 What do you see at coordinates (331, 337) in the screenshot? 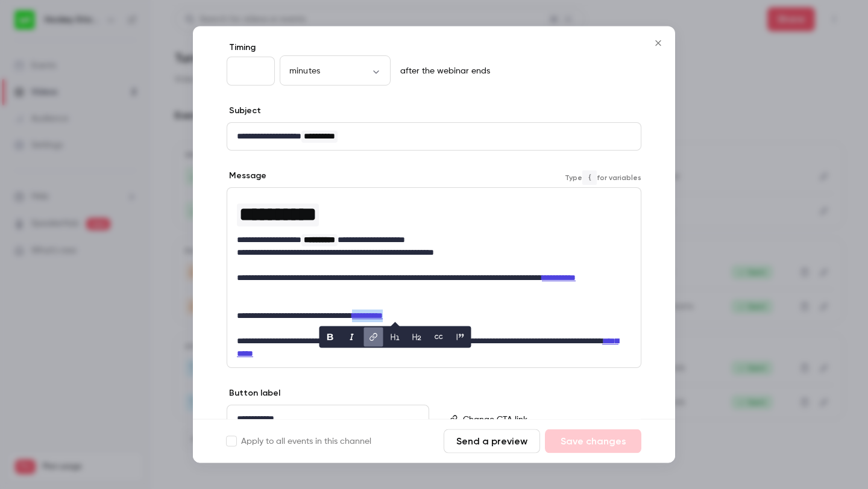
I see `button: bold` at bounding box center [331, 337].